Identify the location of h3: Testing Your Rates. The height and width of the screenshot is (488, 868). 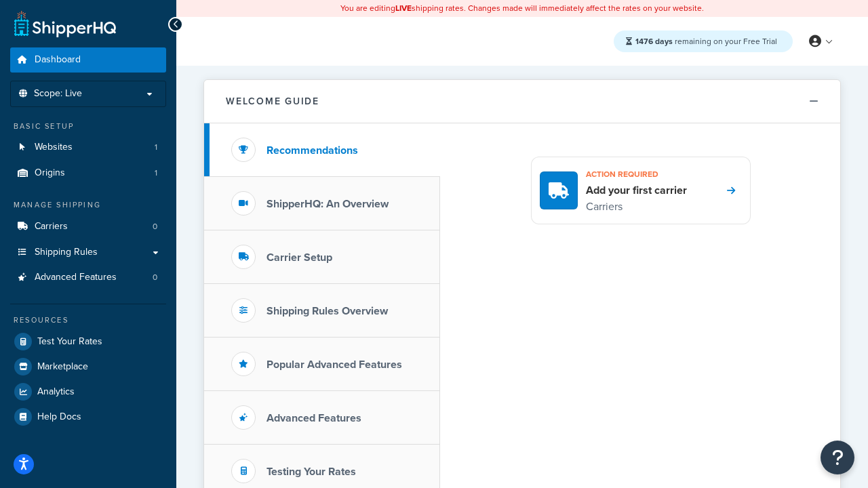
(312, 472).